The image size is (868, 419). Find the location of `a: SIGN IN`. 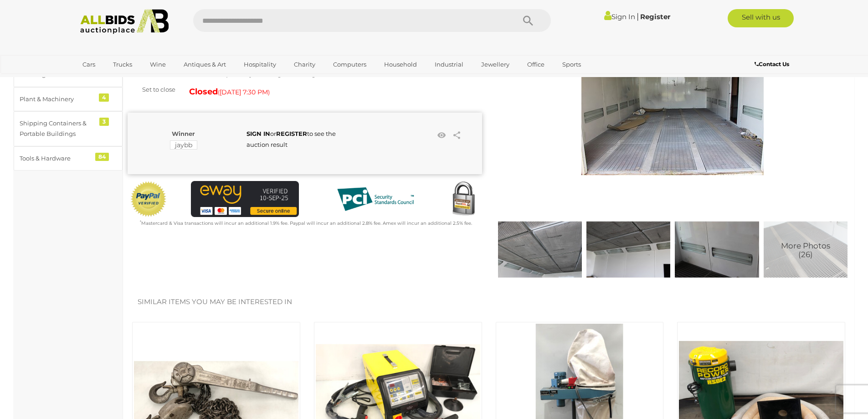

a: SIGN IN is located at coordinates (259, 134).